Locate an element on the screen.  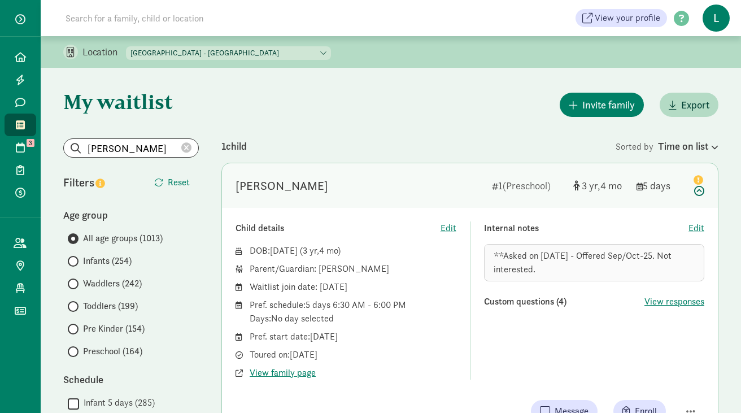
div: Sorted by is located at coordinates (667, 146).